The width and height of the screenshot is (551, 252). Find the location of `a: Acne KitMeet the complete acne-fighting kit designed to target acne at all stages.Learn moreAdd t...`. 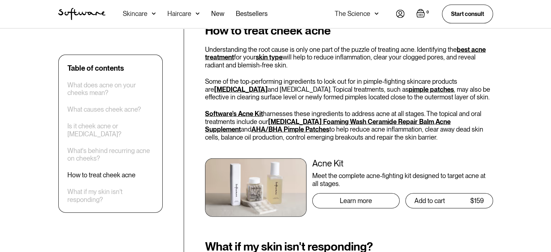

a: Acne KitMeet the complete acne-fighting kit designed to target acne at all stages.Learn moreAdd t... is located at coordinates (349, 187).